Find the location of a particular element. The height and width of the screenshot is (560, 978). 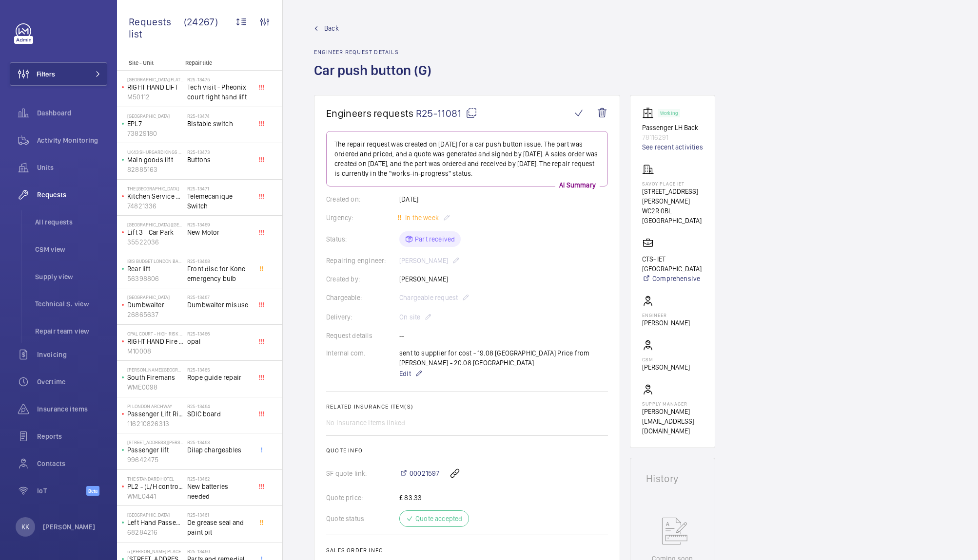

span: Repair team view is located at coordinates (71, 331).